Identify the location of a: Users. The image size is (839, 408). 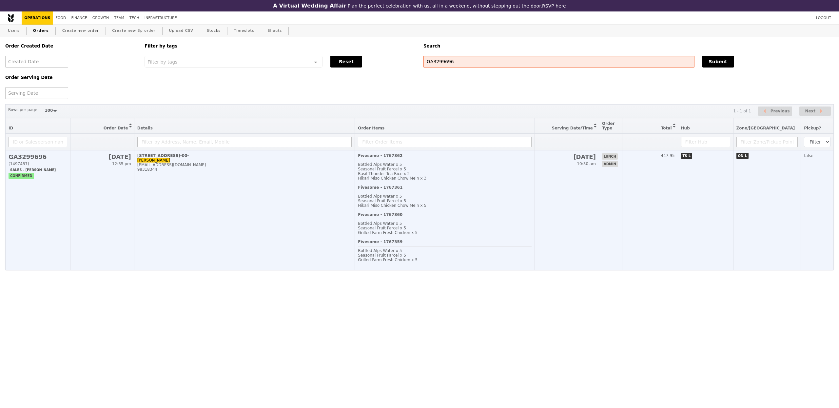
(14, 31).